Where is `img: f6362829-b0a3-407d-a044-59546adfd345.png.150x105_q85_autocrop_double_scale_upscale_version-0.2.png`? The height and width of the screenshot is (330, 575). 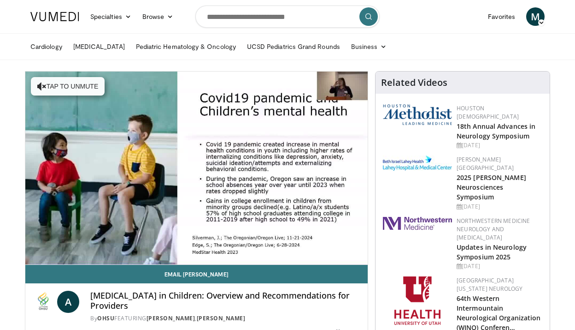 img: f6362829-b0a3-407d-a044-59546adfd345.png.150x105_q85_autocrop_double_scale_upscale_version-0.2.png is located at coordinates (418, 300).